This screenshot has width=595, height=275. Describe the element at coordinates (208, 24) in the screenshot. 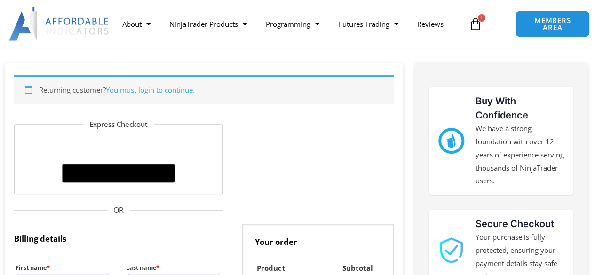

I see `a: NinjaTrader Products` at that location.